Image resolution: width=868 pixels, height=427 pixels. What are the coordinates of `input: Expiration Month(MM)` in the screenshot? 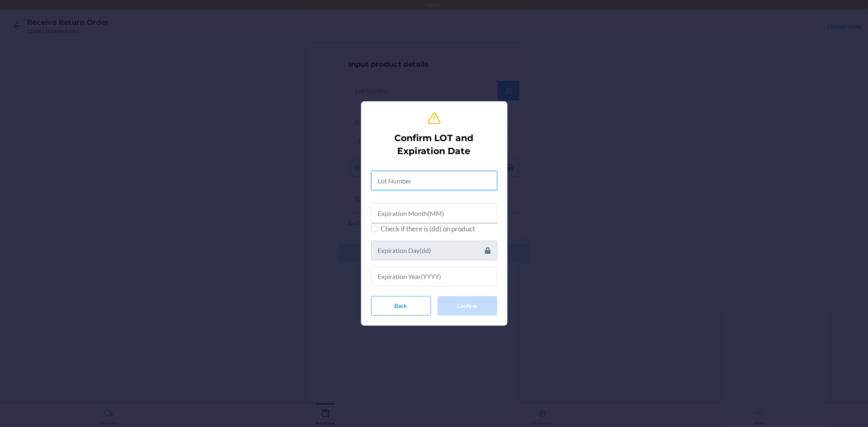 It's located at (434, 213).